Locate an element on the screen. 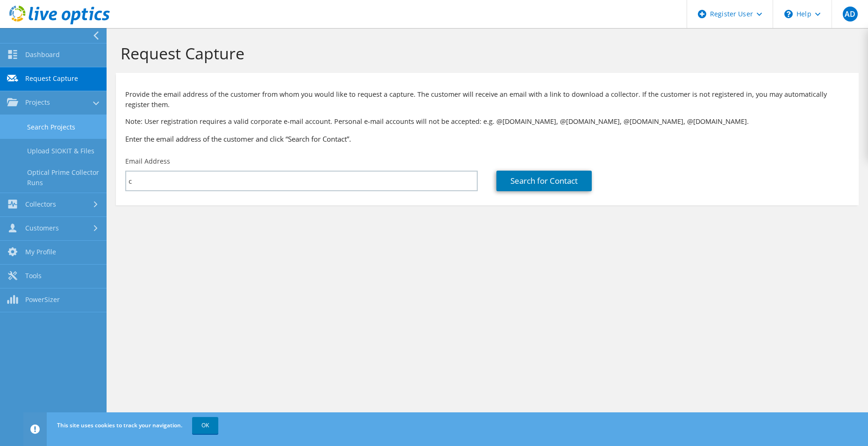 The height and width of the screenshot is (446, 868). a: OK is located at coordinates (205, 425).